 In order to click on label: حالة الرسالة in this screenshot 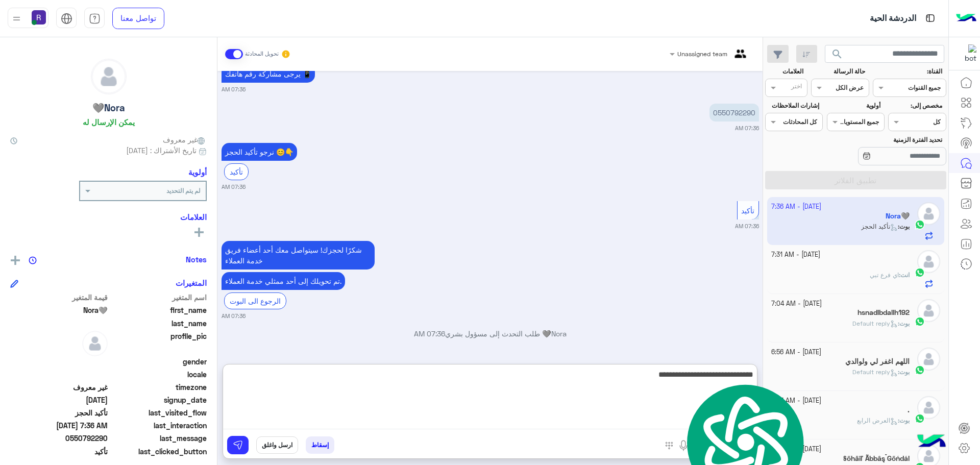, I will do `click(839, 72)`.